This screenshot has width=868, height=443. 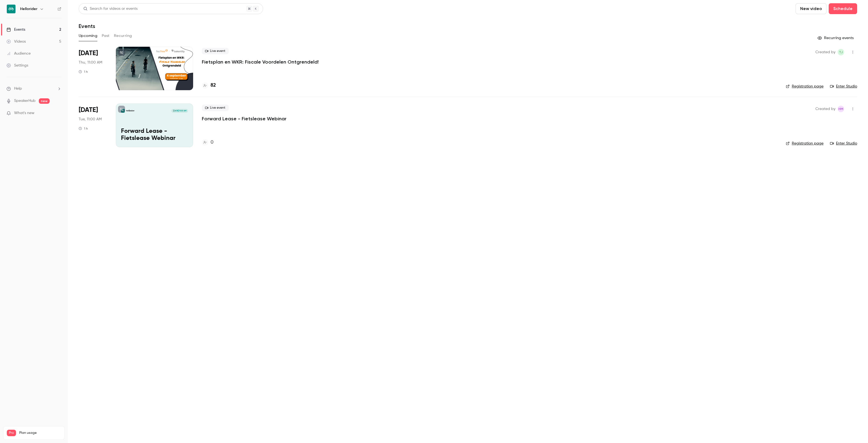 What do you see at coordinates (836, 38) in the screenshot?
I see `button: Recurring events` at bounding box center [836, 38].